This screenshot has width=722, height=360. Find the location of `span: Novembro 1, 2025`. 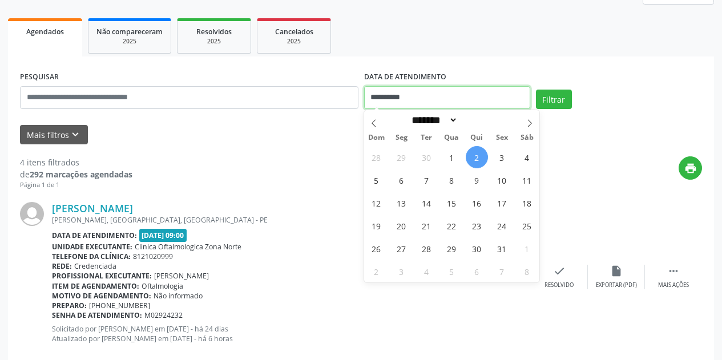

span: Novembro 1, 2025 is located at coordinates (527, 248).